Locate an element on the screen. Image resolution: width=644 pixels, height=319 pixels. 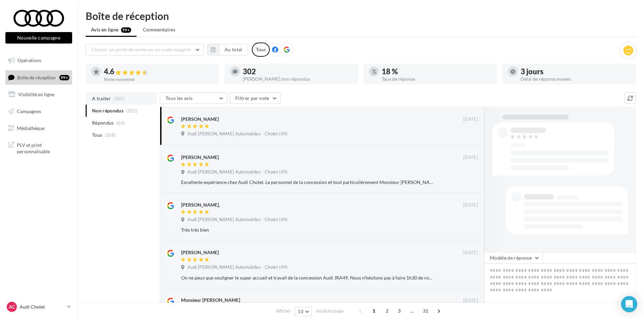
span: Afficher is located at coordinates (283, 311).